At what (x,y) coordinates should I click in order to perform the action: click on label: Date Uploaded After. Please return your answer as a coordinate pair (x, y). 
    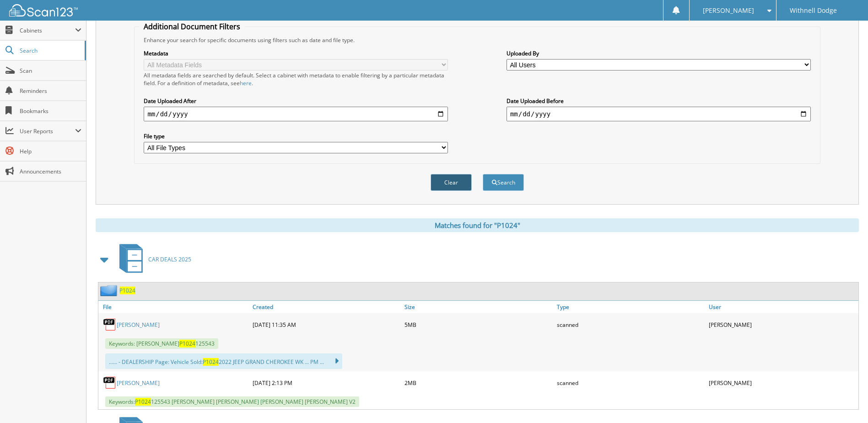
    Looking at the image, I should click on (296, 101).